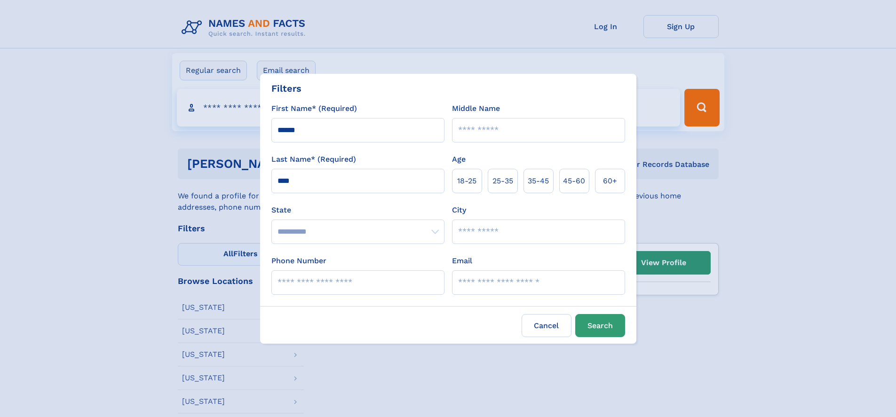  What do you see at coordinates (503, 181) in the screenshot?
I see `span: 25‑35` at bounding box center [503, 181].